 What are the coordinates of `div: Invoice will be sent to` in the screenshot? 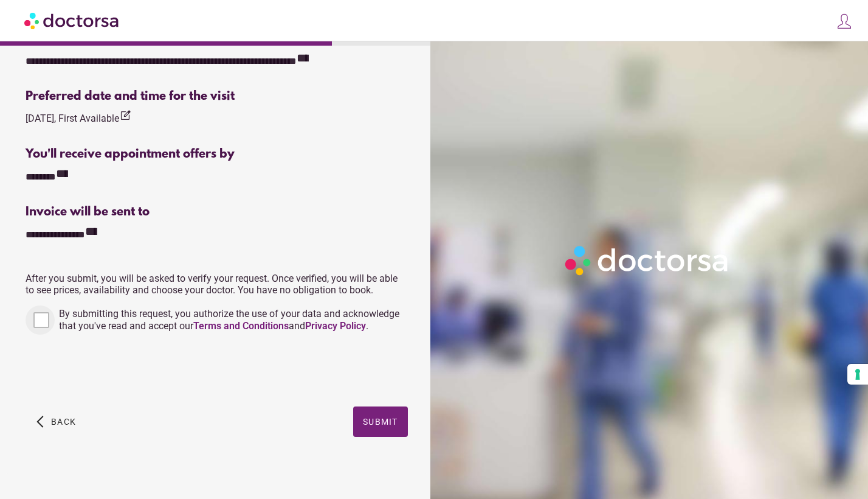 It's located at (217, 212).